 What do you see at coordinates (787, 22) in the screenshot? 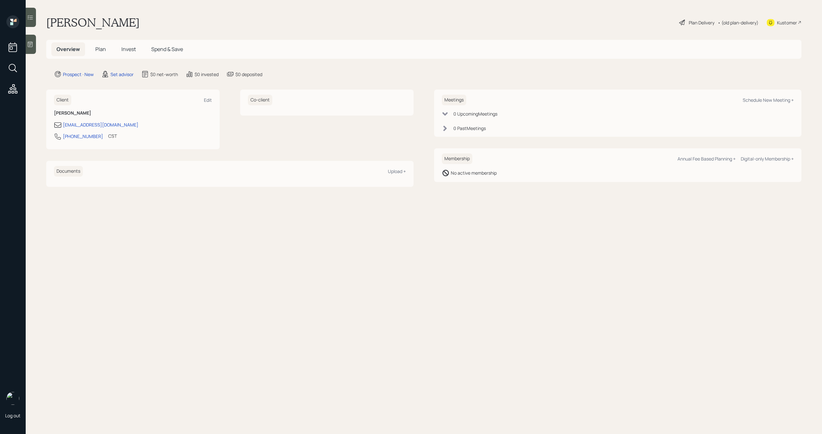
I see `div: Kustomer` at bounding box center [787, 22].